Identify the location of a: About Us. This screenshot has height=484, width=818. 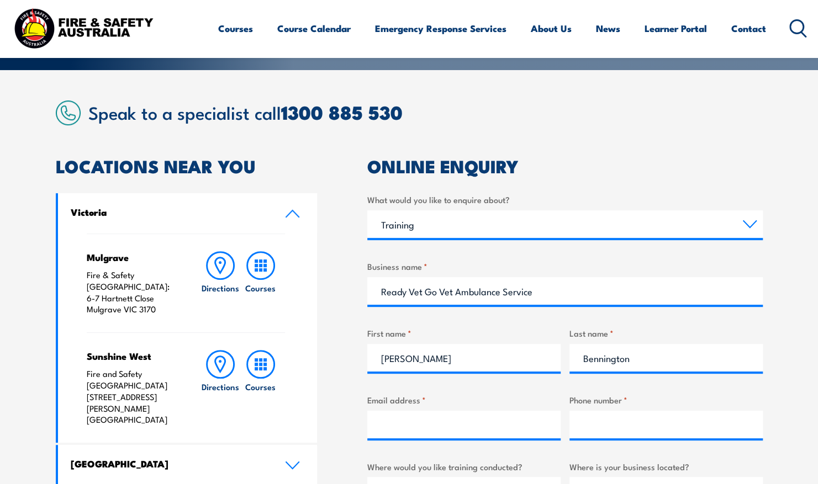
(551, 28).